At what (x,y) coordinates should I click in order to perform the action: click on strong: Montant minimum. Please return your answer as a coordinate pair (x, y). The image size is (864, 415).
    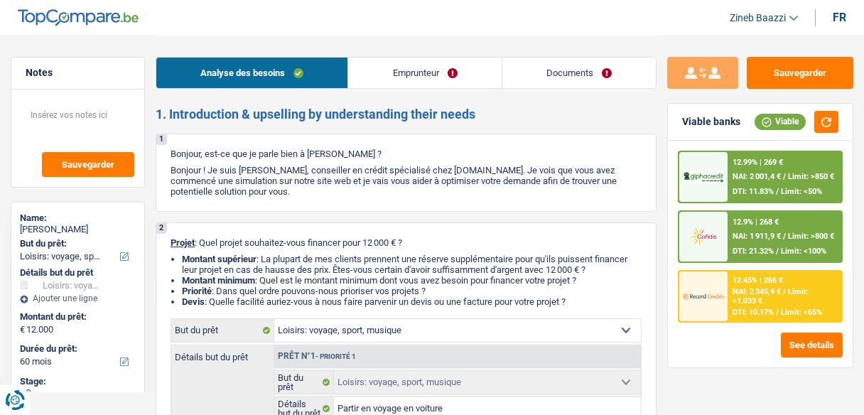
    Looking at the image, I should click on (218, 280).